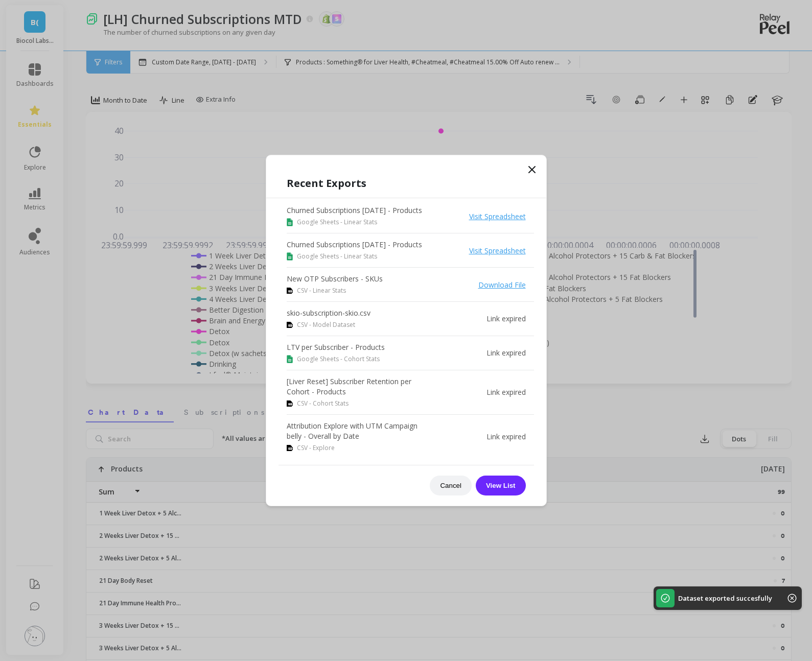 The height and width of the screenshot is (661, 812). What do you see at coordinates (328, 313) in the screenshot?
I see `p: skio-subscription-skio.csv` at bounding box center [328, 313].